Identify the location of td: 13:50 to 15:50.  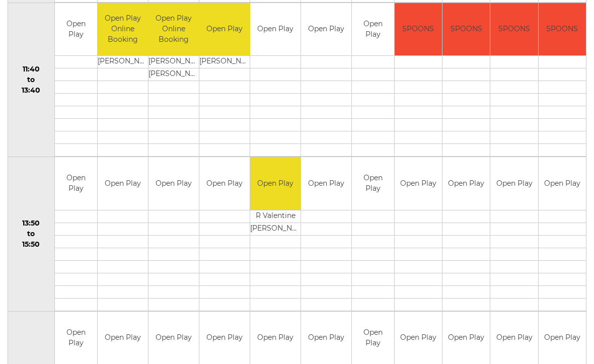
(31, 235).